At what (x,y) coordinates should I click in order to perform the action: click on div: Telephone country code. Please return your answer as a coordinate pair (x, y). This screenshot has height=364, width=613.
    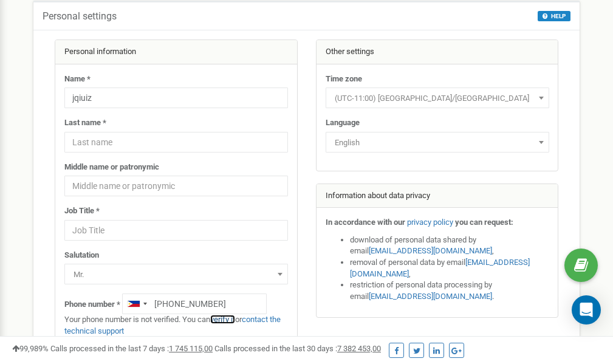
    Looking at the image, I should click on (137, 304).